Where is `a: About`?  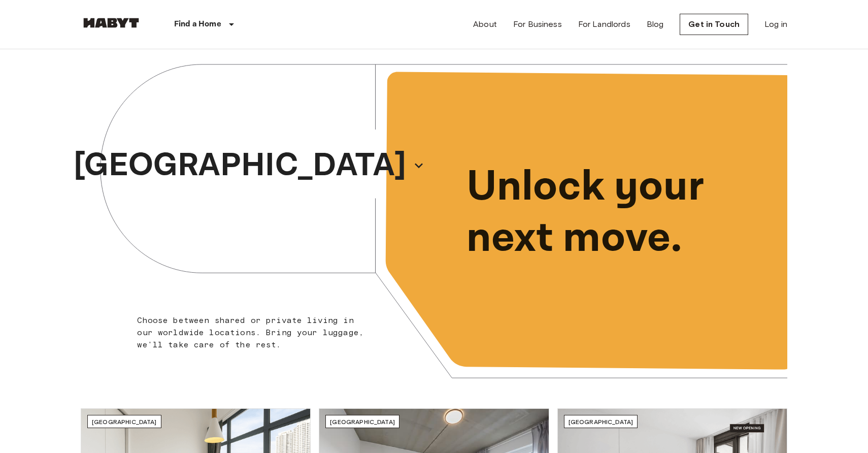
a: About is located at coordinates (485, 25).